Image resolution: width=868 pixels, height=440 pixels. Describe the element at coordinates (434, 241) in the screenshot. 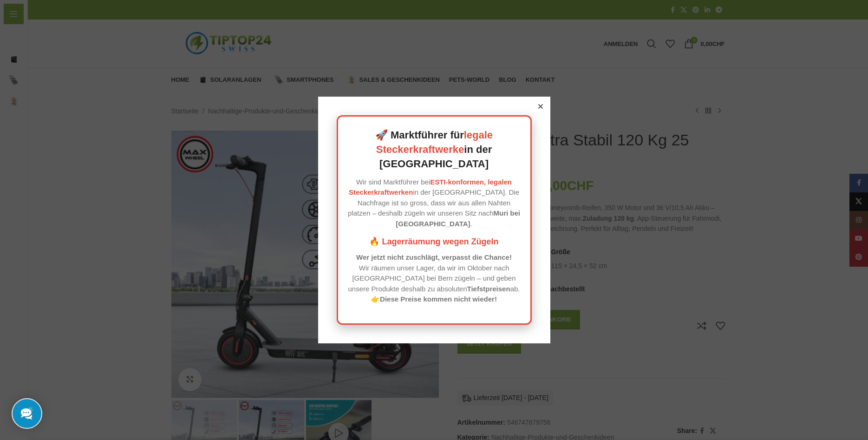

I see `h3: 🔥 Lagerräumung wegen Zügeln` at that location.